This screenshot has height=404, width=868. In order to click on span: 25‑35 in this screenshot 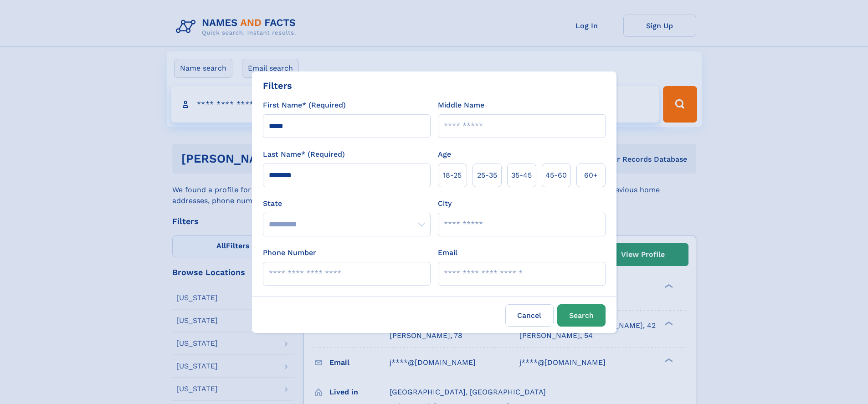, I will do `click(488, 175)`.